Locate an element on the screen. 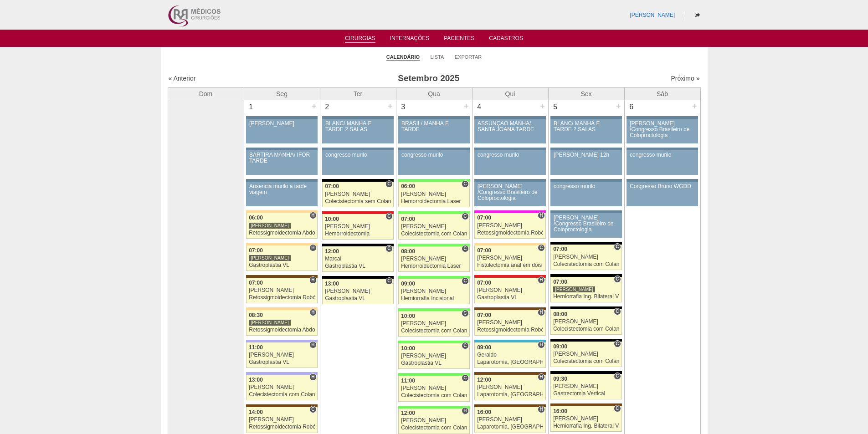 The width and height of the screenshot is (868, 434). div: Herniorrafia Ing. Bilateral VL is located at coordinates (586, 297).